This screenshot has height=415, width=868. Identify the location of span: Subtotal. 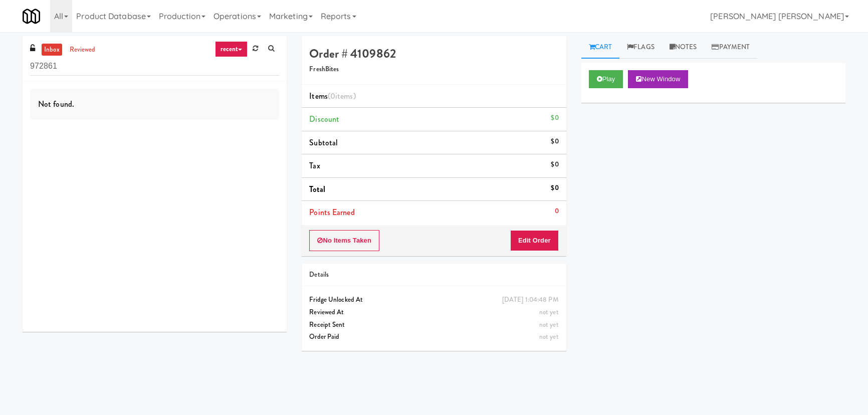
(323, 142).